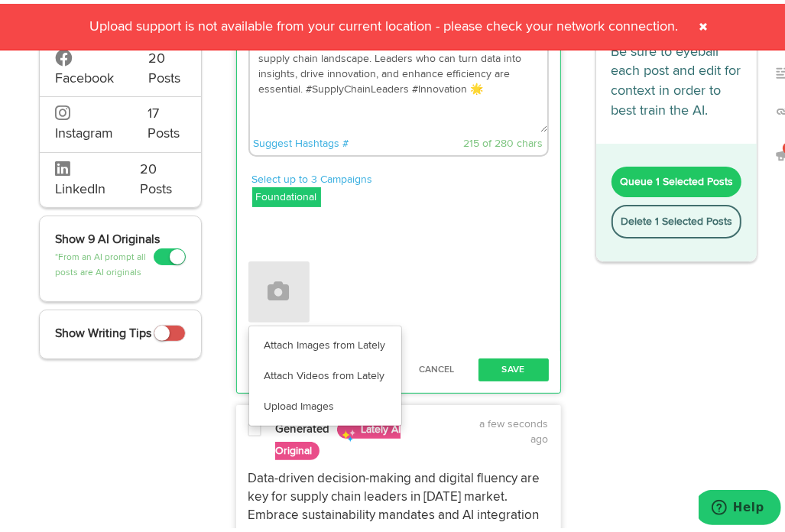 This screenshot has width=785, height=532. Describe the element at coordinates (676, 178) in the screenshot. I see `span: Queue 1 Selected Posts` at that location.